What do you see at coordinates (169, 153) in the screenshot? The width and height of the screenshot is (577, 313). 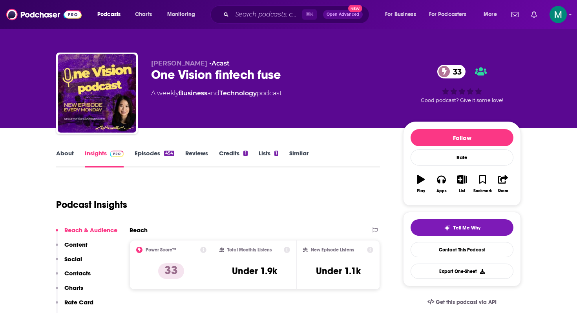 I see `div: 454` at bounding box center [169, 153].